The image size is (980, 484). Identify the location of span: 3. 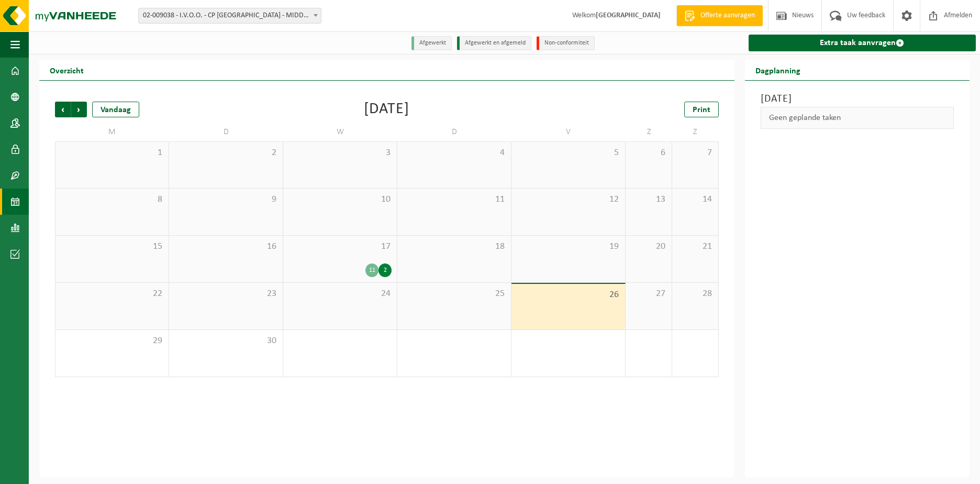
(340, 153).